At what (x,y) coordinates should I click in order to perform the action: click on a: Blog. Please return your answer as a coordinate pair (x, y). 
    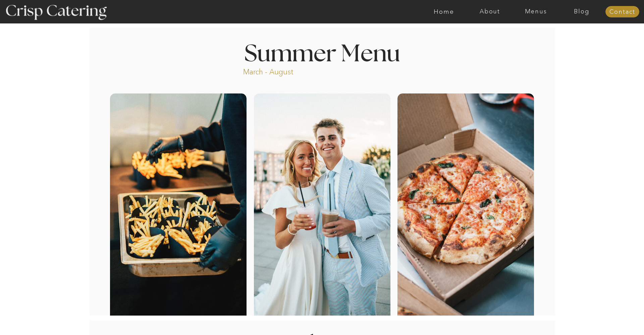
    Looking at the image, I should click on (582, 12).